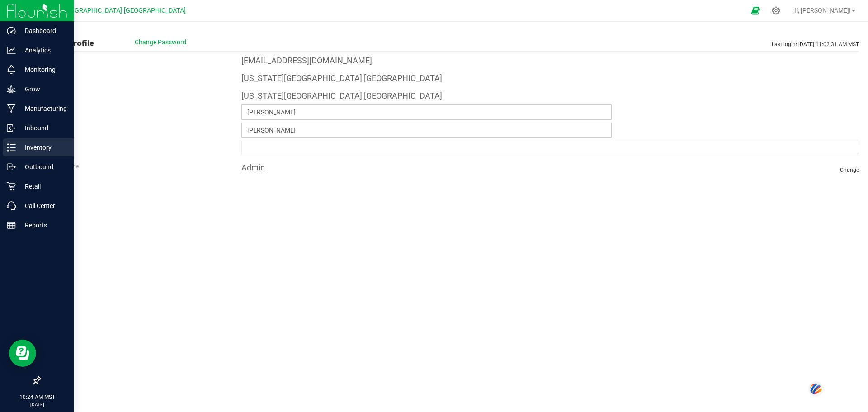 Image resolution: width=868 pixels, height=412 pixels. What do you see at coordinates (43, 31) in the screenshot?
I see `p: Dashboard` at bounding box center [43, 31].